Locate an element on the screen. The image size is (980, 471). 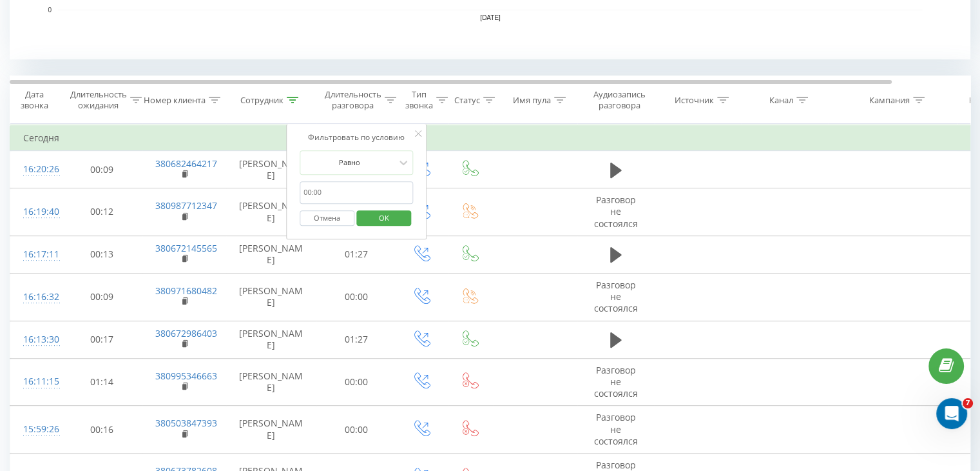
div: Статус is located at coordinates (467, 100).